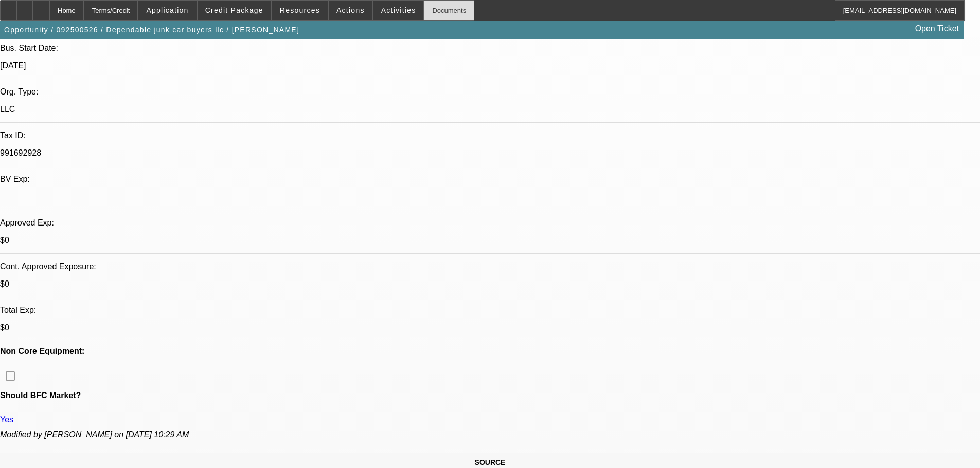 This screenshot has width=980, height=468. What do you see at coordinates (234, 10) in the screenshot?
I see `button: Credit Package` at bounding box center [234, 10].